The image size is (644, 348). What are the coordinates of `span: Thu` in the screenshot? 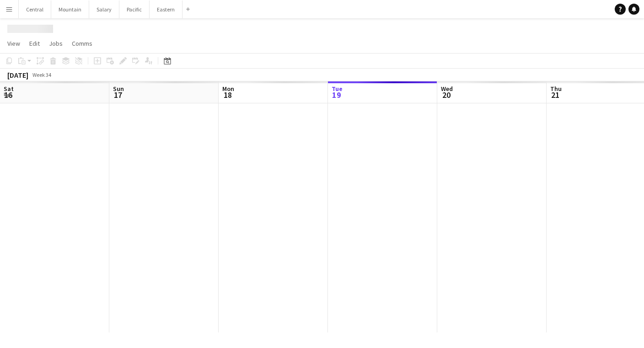 It's located at (556, 89).